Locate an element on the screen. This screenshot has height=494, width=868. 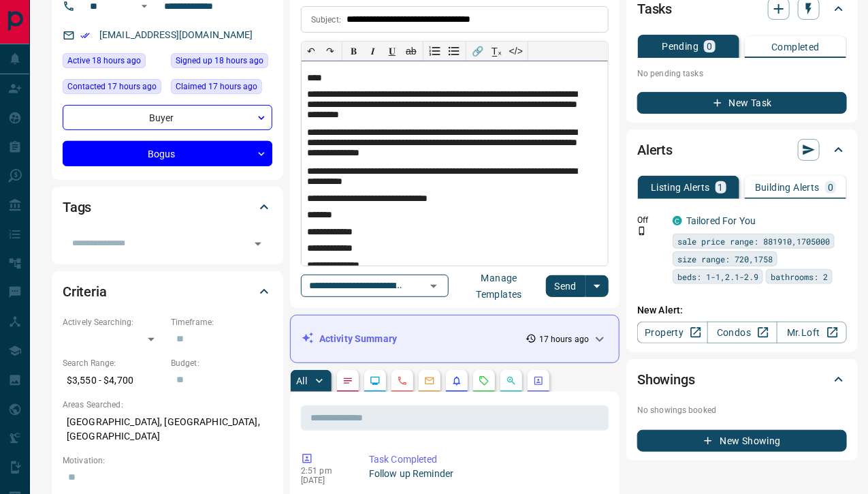
button: 𝑰 is located at coordinates (373, 51).